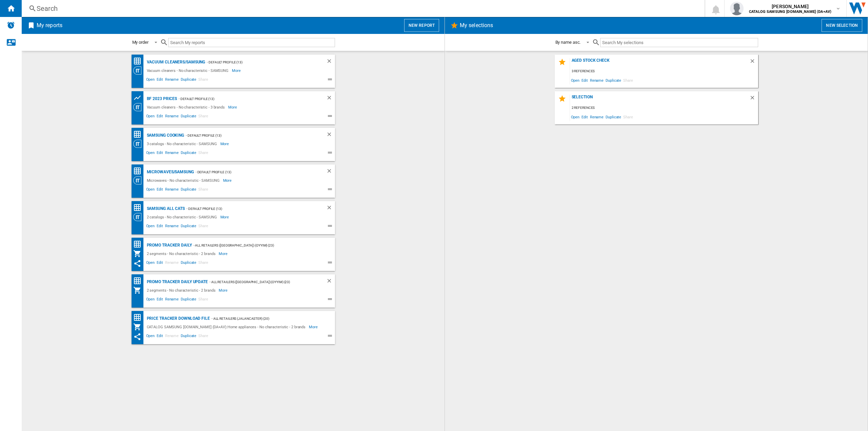  What do you see at coordinates (177, 282) in the screenshot?
I see `div: Promo Tracker Daily update` at bounding box center [177, 282].